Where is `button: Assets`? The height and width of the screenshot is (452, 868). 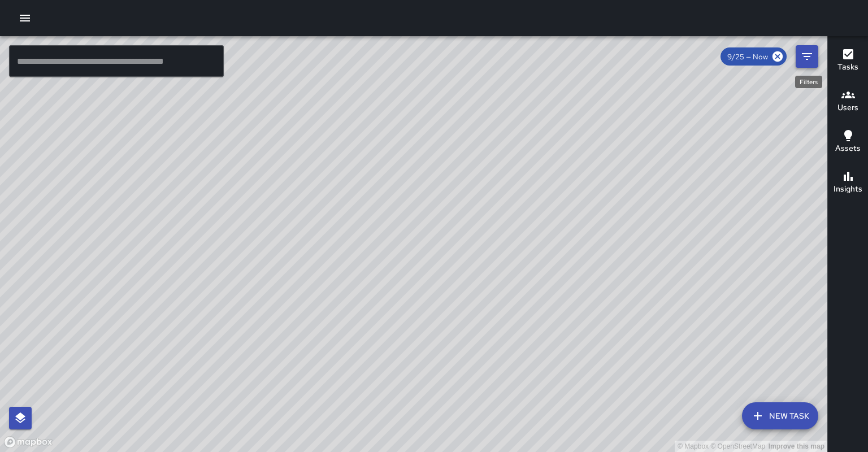
button: Assets is located at coordinates (848, 142).